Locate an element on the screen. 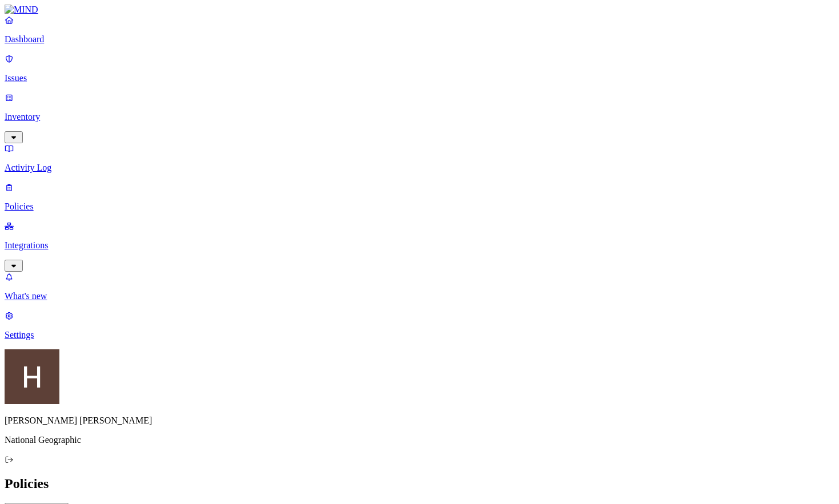 This screenshot has width=839, height=504. p: Settings is located at coordinates (420, 335).